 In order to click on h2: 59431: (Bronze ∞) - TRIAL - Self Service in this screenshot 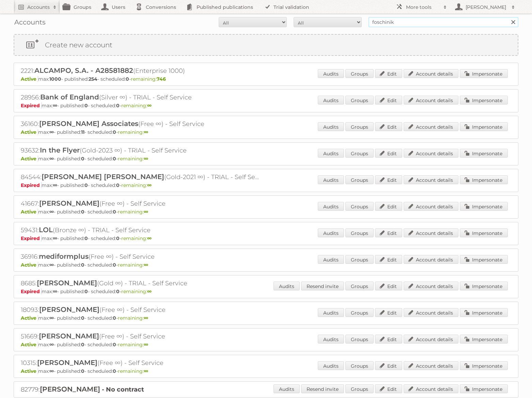, I will do `click(140, 230)`.